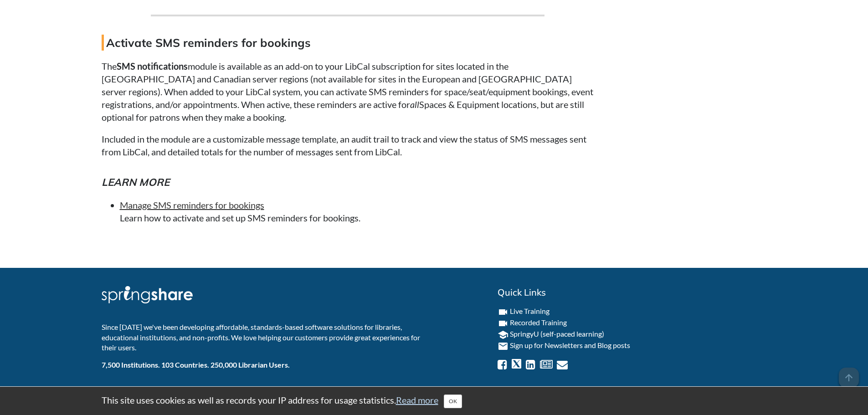 This screenshot has width=868, height=415. I want to click on a: Live Training, so click(530, 311).